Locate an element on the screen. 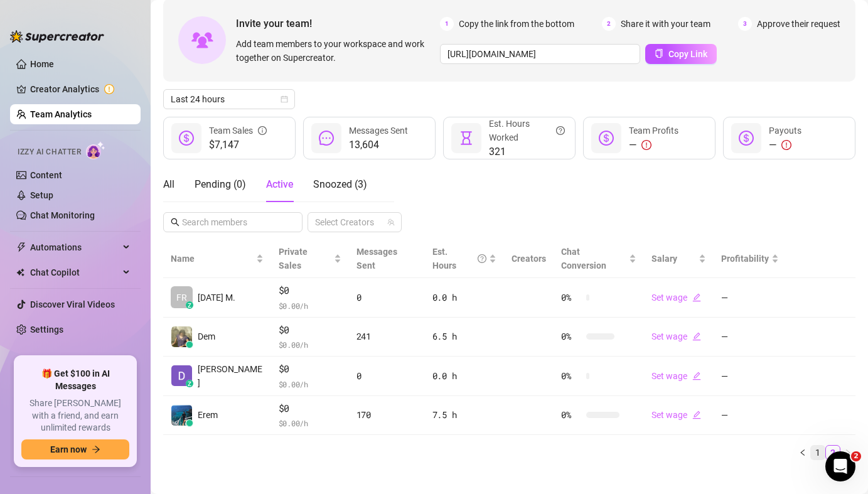  span: Last 24 hours is located at coordinates (229, 99).